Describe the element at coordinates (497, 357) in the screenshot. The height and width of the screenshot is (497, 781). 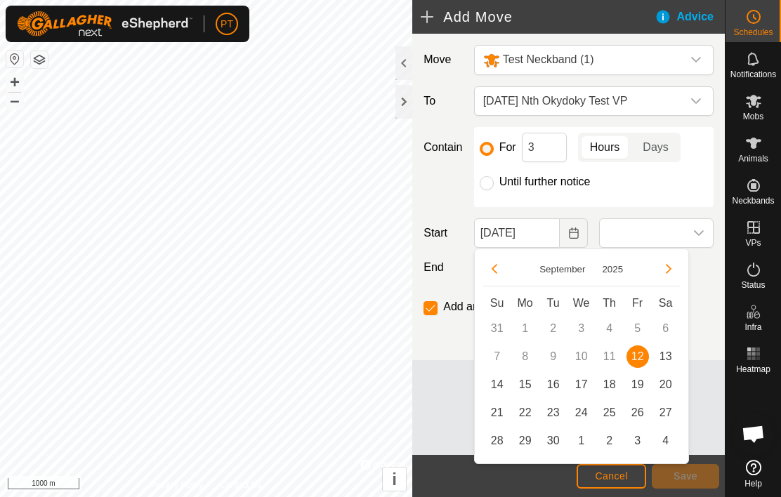
I see `td: 7` at that location.